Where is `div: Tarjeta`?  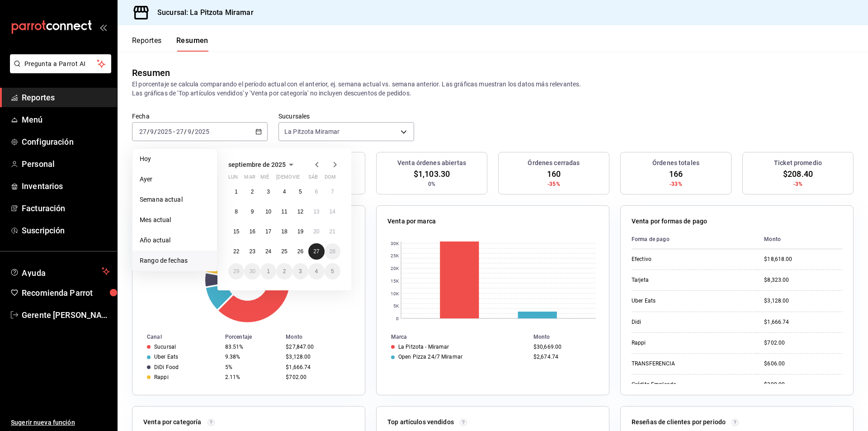
div: Tarjeta is located at coordinates (676, 280).